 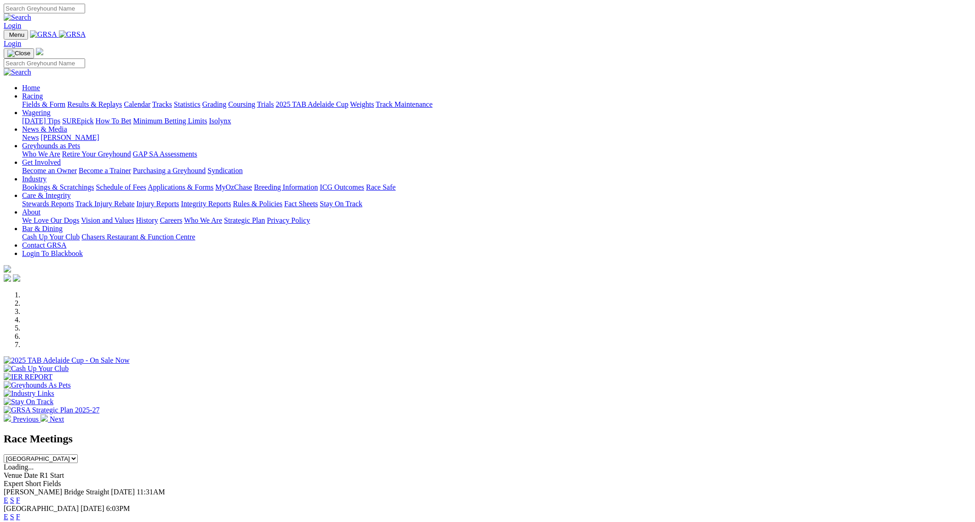 I want to click on a: Login To Blackbook, so click(x=52, y=253).